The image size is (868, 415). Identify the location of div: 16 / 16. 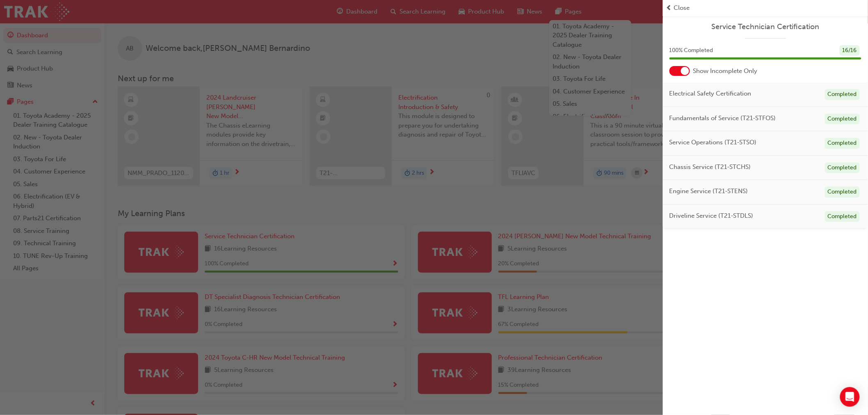
(850, 51).